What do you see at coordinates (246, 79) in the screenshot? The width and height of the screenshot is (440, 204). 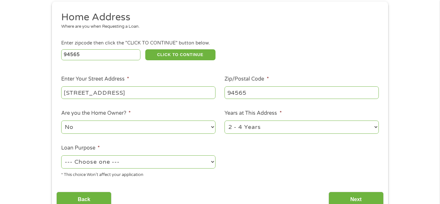 I see `label: Zip/Postal Code` at bounding box center [246, 79].